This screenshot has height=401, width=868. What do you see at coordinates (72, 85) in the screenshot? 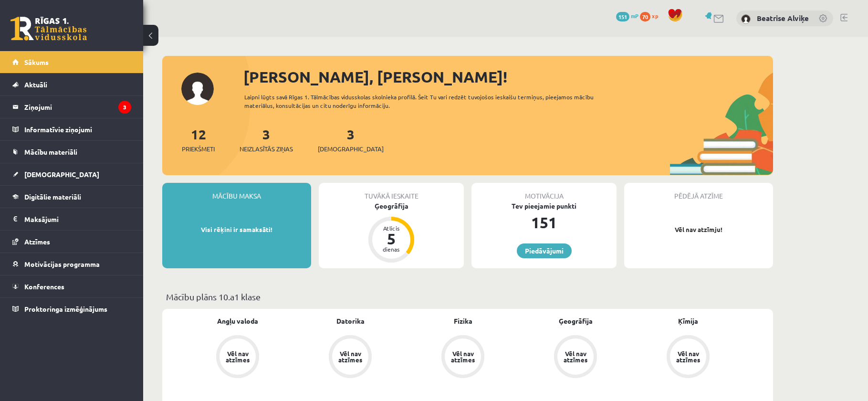
I see `a: Aktuāli` at bounding box center [72, 85].